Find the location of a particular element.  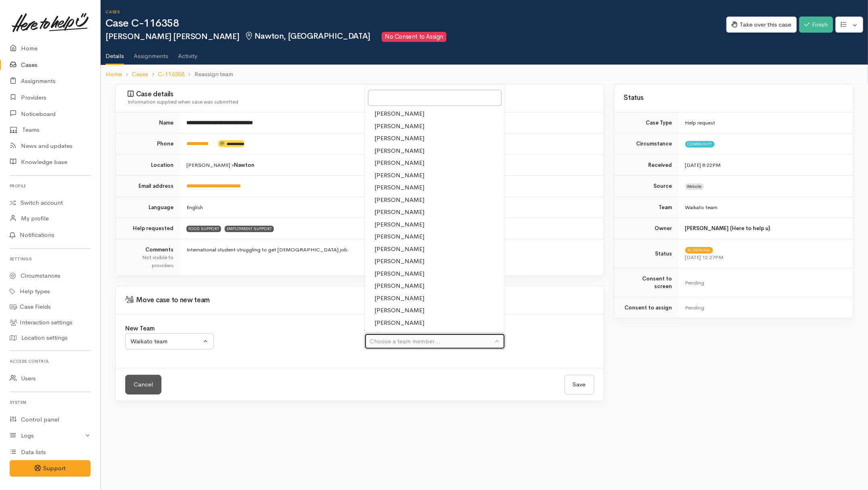

a: Cancel is located at coordinates (143, 384).